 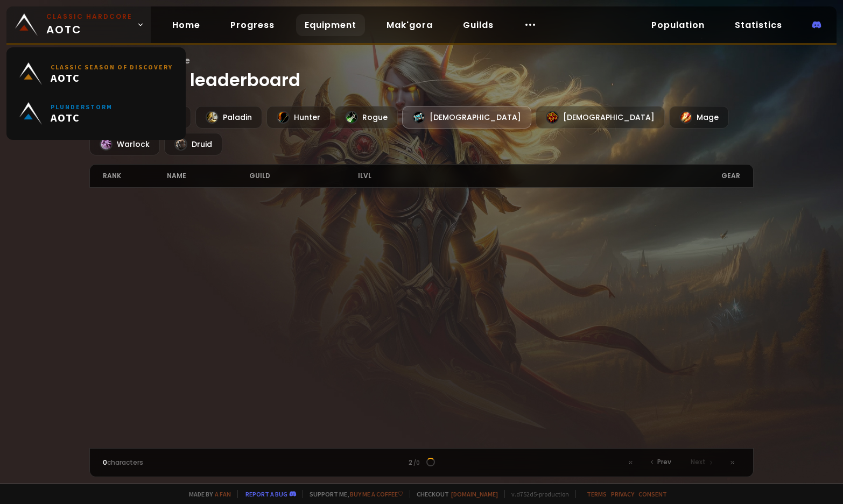 I want to click on a: a fan, so click(x=223, y=494).